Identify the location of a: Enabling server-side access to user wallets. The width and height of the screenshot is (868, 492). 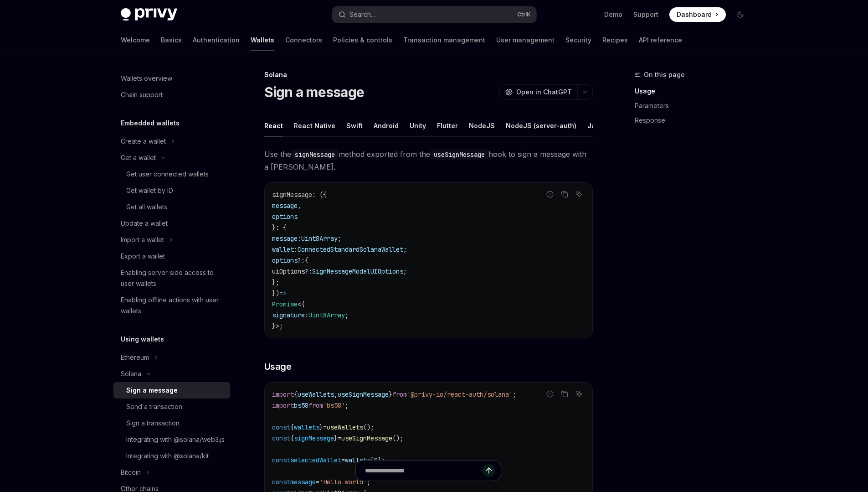
(172, 278).